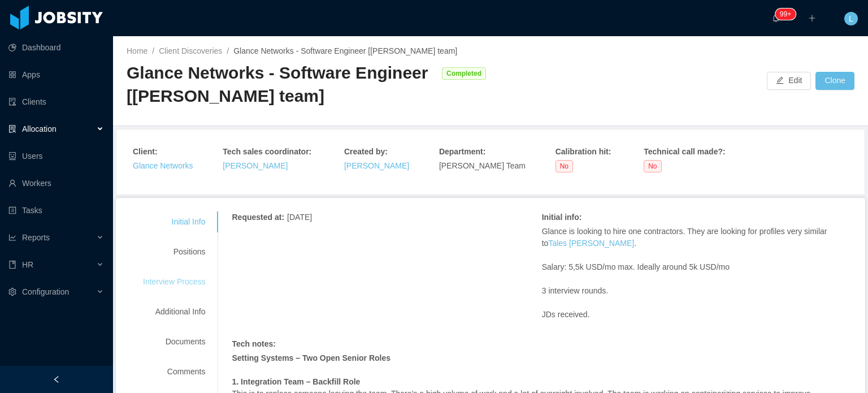  What do you see at coordinates (56, 75) in the screenshot?
I see `a: icon: appstoreApps` at bounding box center [56, 75].